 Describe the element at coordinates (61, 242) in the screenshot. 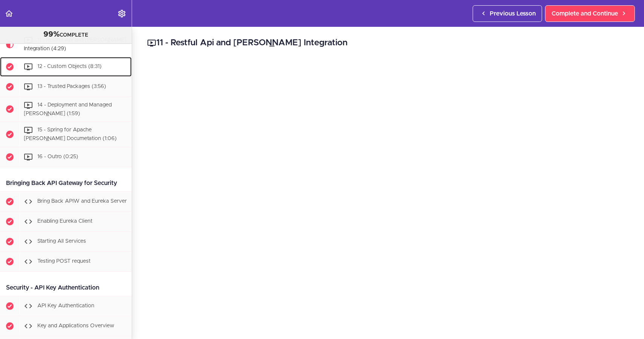

I see `span: Starting All Services` at that location.